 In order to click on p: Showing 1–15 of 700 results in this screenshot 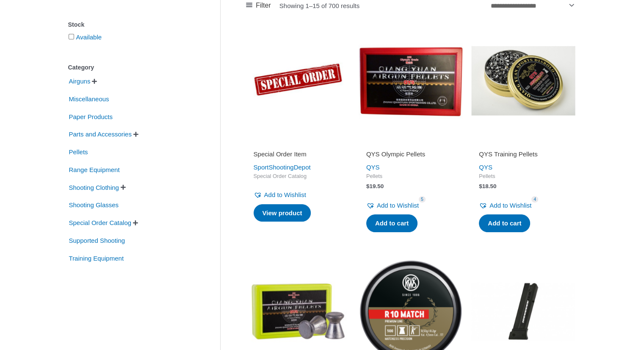, I will do `click(319, 5)`.